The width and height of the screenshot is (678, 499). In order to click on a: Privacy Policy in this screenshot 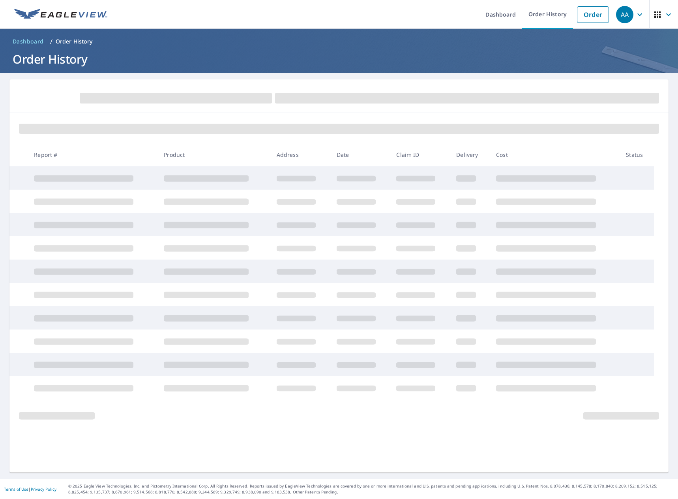, I will do `click(43, 489)`.